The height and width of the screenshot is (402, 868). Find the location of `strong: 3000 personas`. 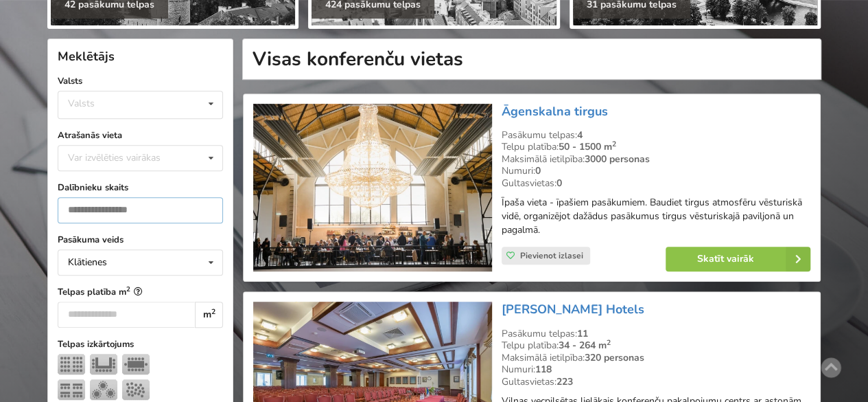

strong: 3000 personas is located at coordinates (617, 159).